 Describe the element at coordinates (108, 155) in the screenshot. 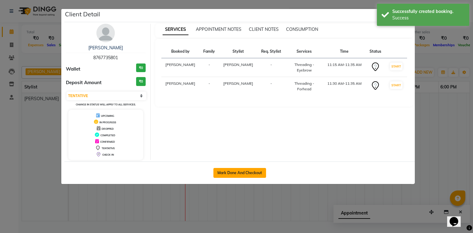

I see `span: CHECK-IN` at that location.